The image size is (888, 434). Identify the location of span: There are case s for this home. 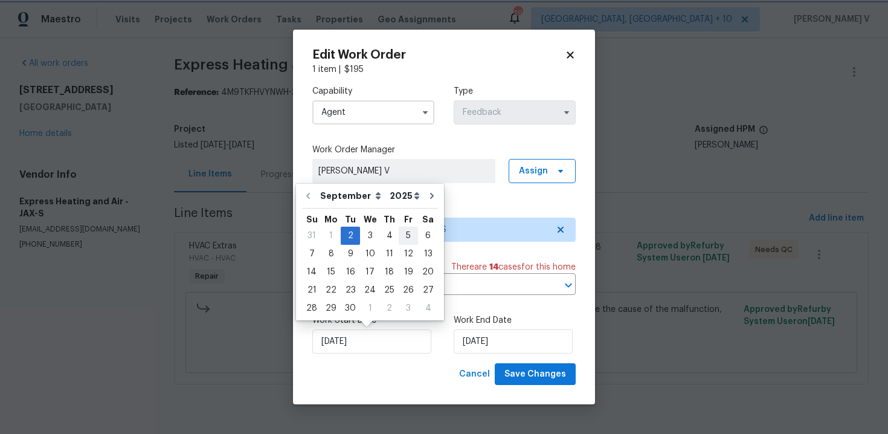
(513, 267).